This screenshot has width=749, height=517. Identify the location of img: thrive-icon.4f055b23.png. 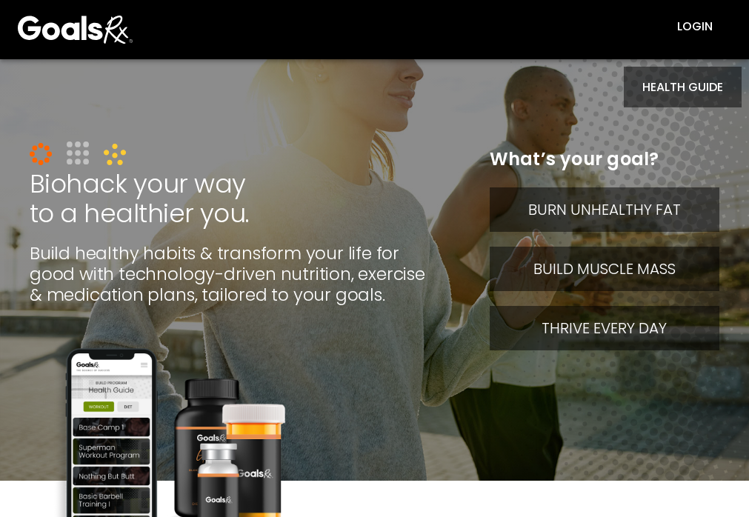
(115, 154).